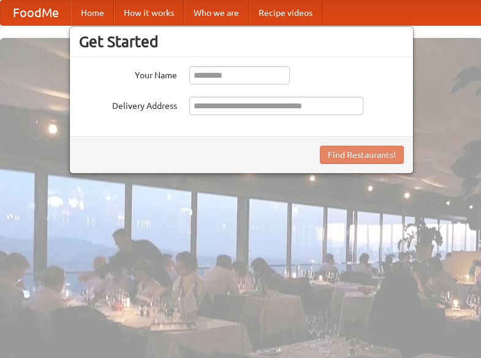 Image resolution: width=481 pixels, height=358 pixels. What do you see at coordinates (36, 13) in the screenshot?
I see `a: FoodMe` at bounding box center [36, 13].